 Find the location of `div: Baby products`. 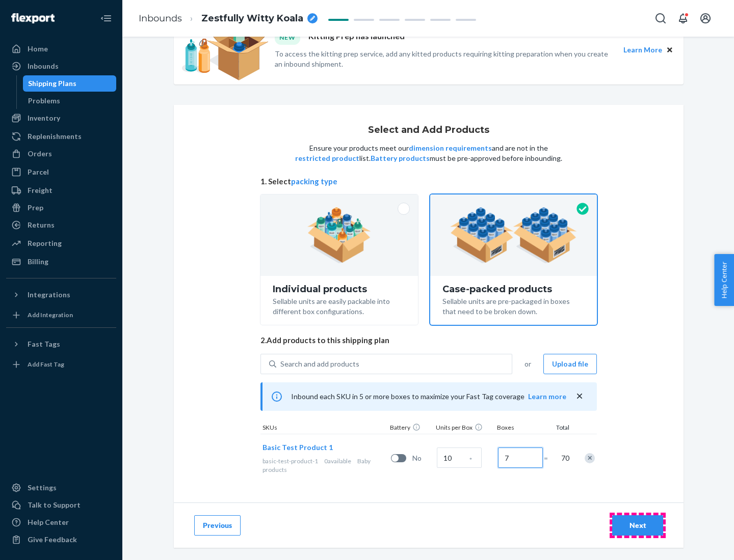

div: Baby products is located at coordinates (325, 465).